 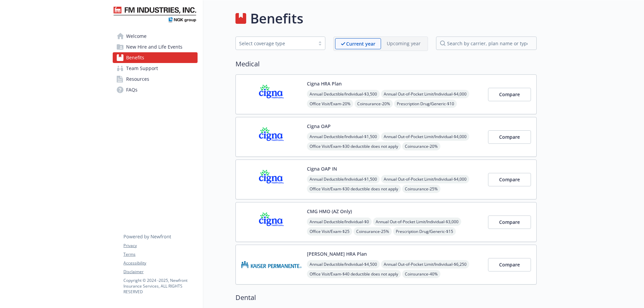 I want to click on a: FAQs, so click(x=155, y=90).